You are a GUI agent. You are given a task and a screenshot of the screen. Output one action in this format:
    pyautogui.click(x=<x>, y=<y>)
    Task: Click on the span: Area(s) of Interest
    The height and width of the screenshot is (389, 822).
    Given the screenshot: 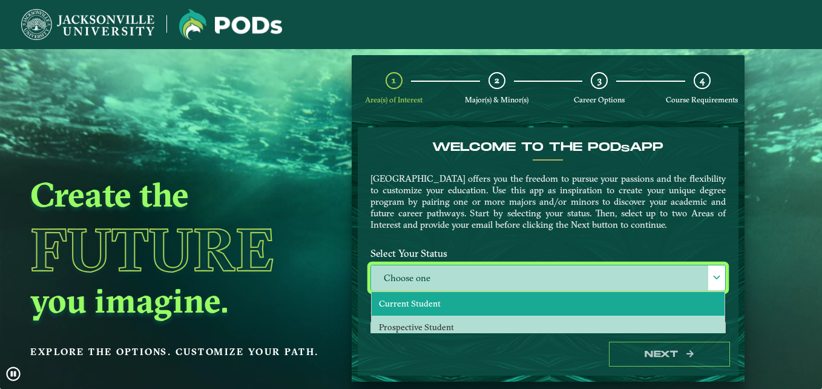 What is the action you would take?
    pyautogui.click(x=393, y=99)
    